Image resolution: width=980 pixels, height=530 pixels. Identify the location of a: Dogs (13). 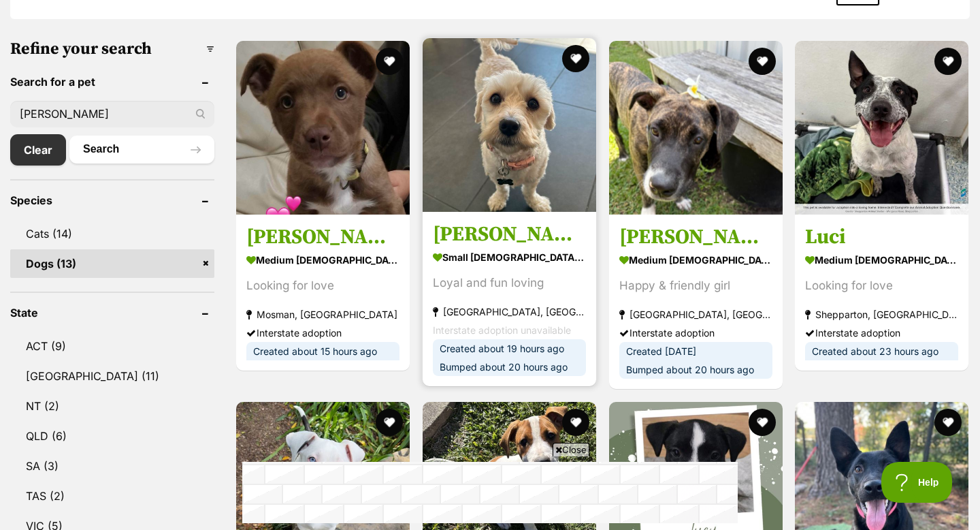
(112, 264).